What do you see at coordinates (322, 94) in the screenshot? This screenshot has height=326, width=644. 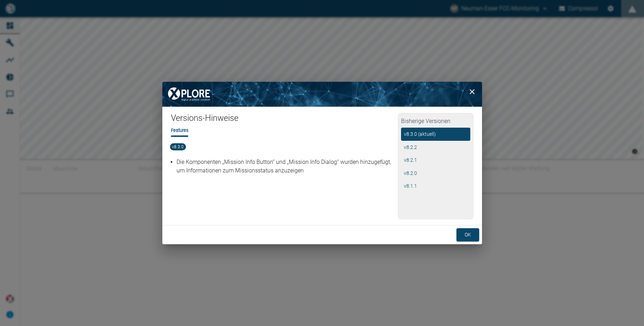 I see `img: background image` at bounding box center [322, 94].